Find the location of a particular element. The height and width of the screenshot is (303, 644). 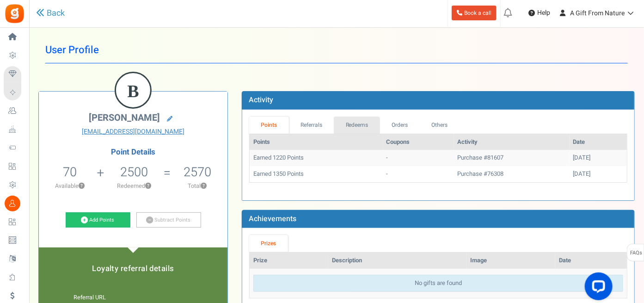

span: FAQs is located at coordinates (636, 253).